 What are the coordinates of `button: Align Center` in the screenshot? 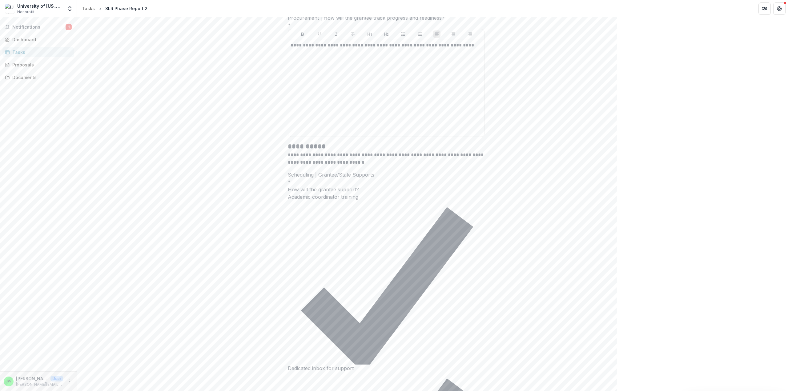 It's located at (453, 34).